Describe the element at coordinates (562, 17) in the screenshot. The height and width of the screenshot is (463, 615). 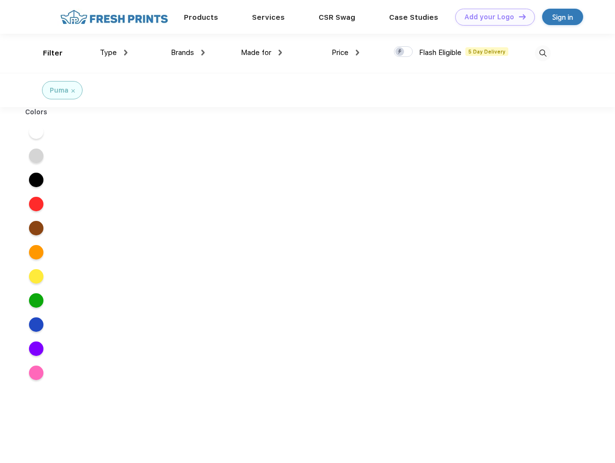
I see `a: Sign in` at that location.